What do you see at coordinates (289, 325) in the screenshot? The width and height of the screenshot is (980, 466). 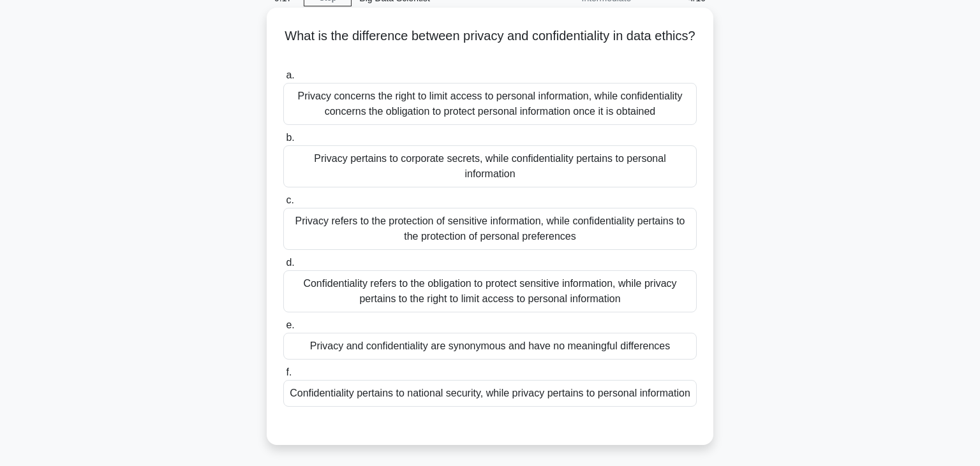 I see `span: e.` at bounding box center [289, 325].